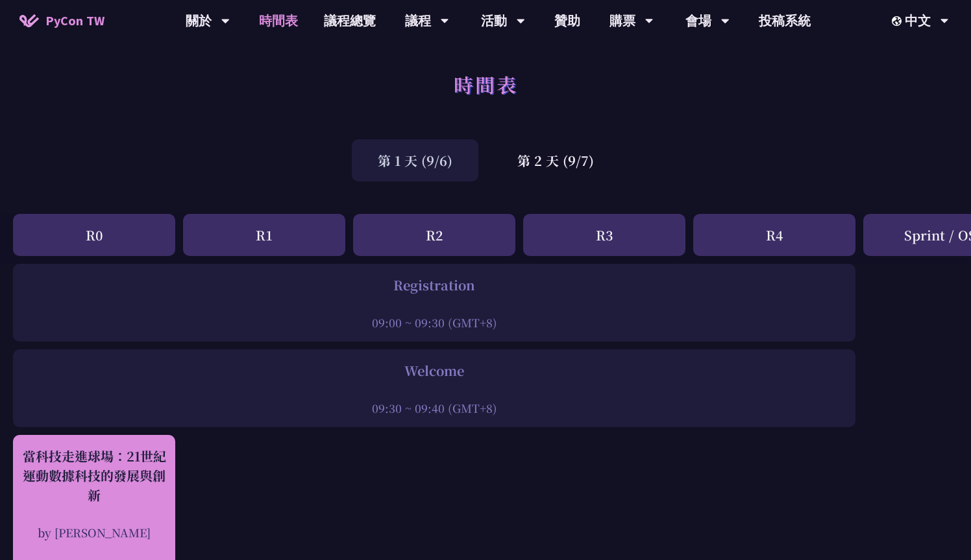 The height and width of the screenshot is (560, 971). What do you see at coordinates (898, 21) in the screenshot?
I see `img: Locale Icon` at bounding box center [898, 21].